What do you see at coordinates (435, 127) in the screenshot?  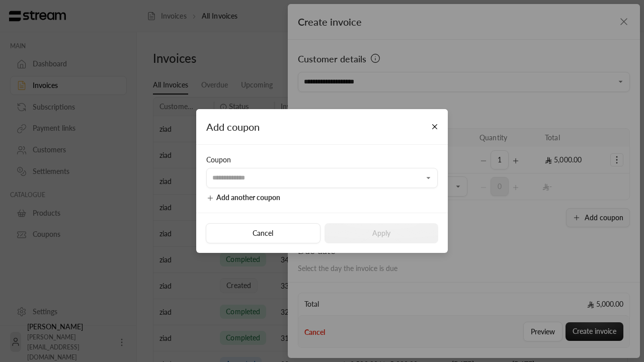 I see `button: Close` at bounding box center [435, 127].